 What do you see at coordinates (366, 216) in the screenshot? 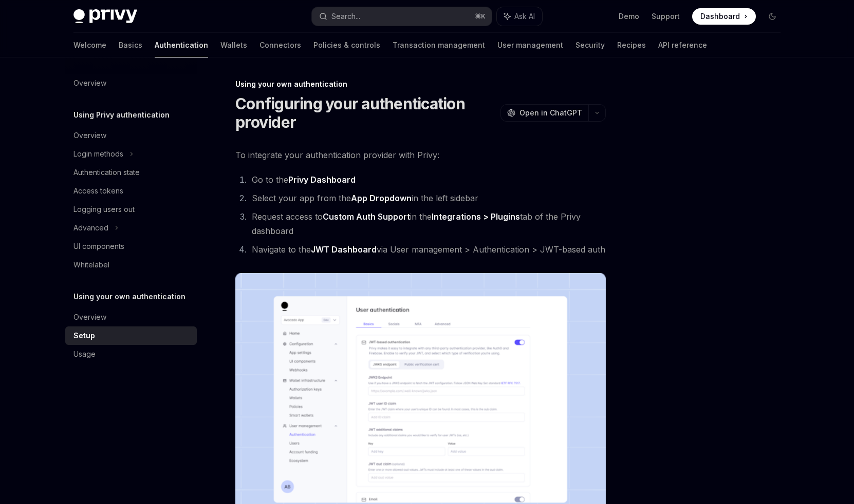
I see `strong: Custom Auth Support` at bounding box center [366, 216].